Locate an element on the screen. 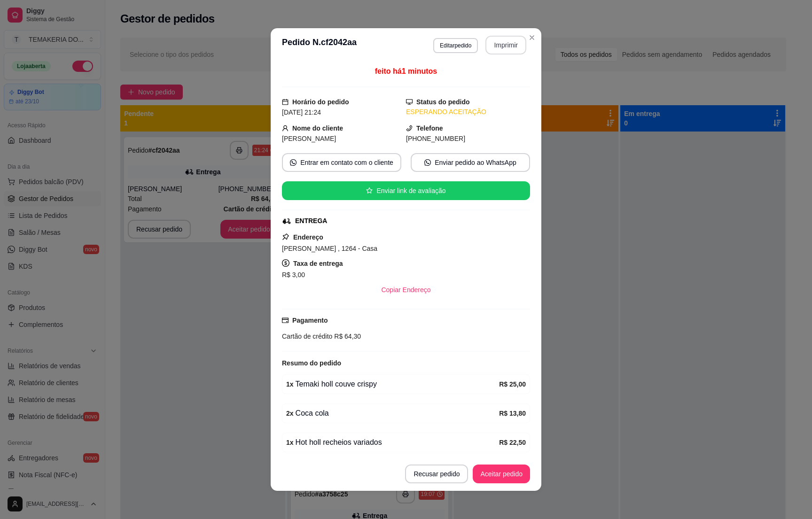 The image size is (812, 519). div: ENTREGA is located at coordinates (311, 221).